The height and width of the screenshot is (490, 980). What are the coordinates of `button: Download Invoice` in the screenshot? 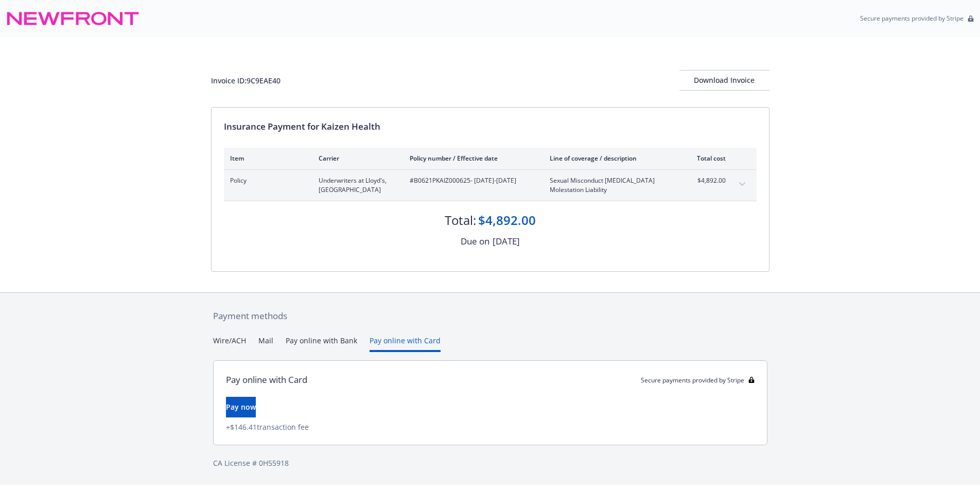 It's located at (724, 81).